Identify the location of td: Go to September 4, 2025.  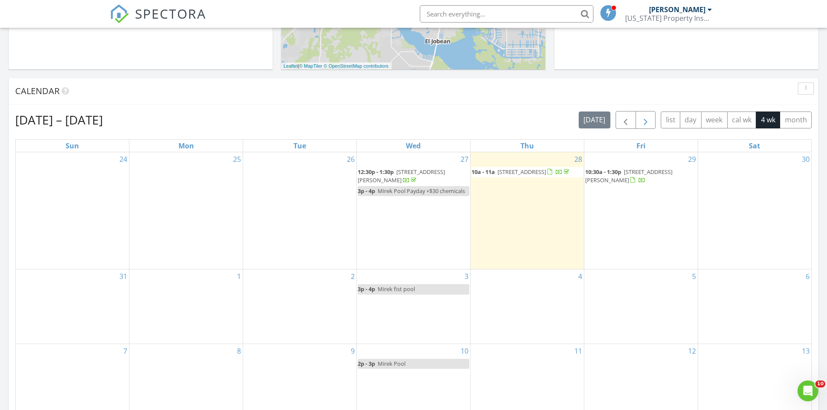
(527, 306).